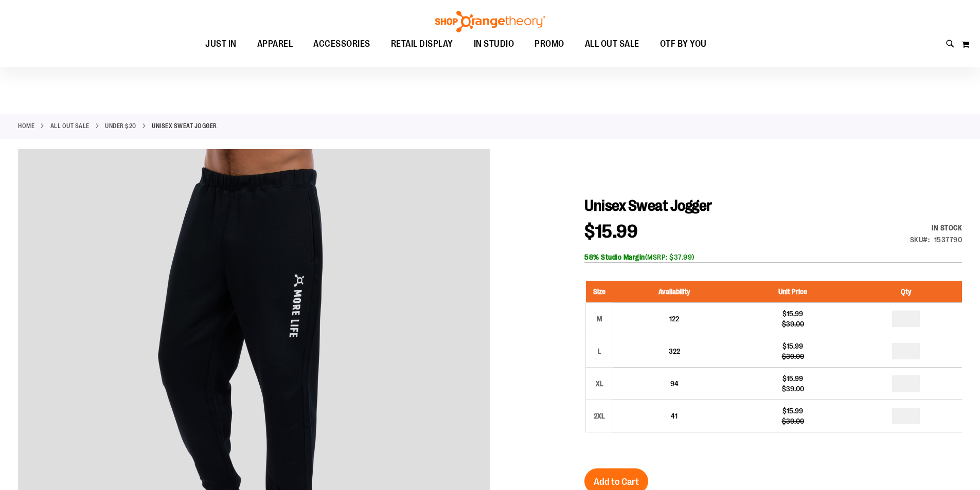 The width and height of the screenshot is (980, 490). I want to click on span: 322, so click(674, 351).